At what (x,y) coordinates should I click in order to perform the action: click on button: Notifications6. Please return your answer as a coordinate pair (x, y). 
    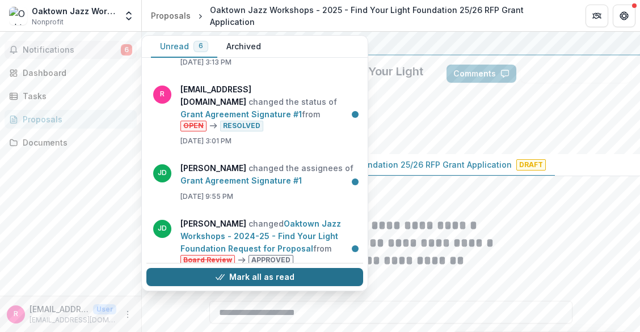
    Looking at the image, I should click on (70, 50).